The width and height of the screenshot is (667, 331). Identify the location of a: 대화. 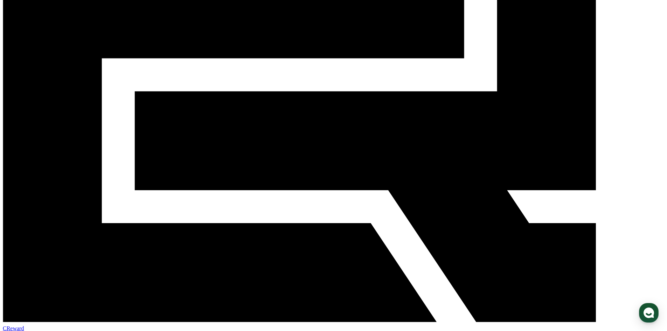
(68, 231).